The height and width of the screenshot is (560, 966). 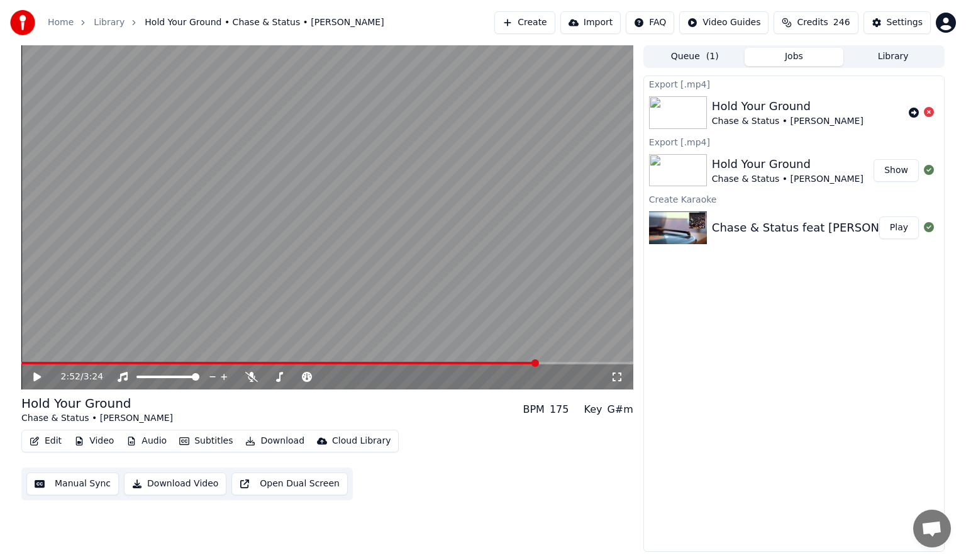 I want to click on div: Create Karaoke, so click(x=794, y=199).